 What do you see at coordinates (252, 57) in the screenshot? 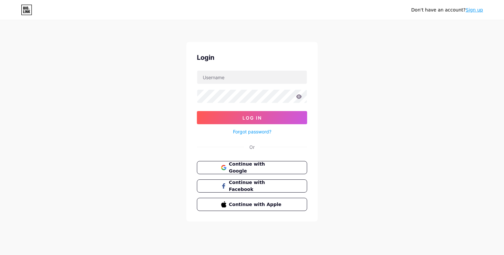
I see `div: Login` at bounding box center [252, 57].